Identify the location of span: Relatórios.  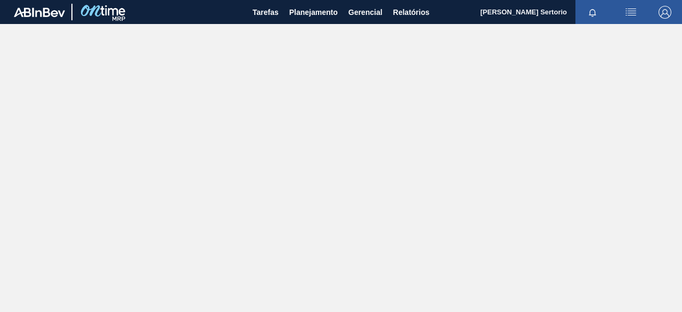
(411, 12).